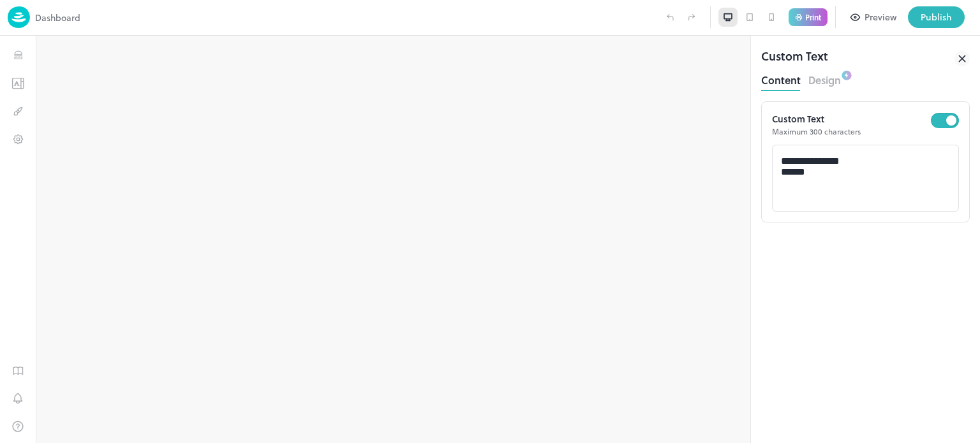  Describe the element at coordinates (813, 17) in the screenshot. I see `p: Print` at that location.